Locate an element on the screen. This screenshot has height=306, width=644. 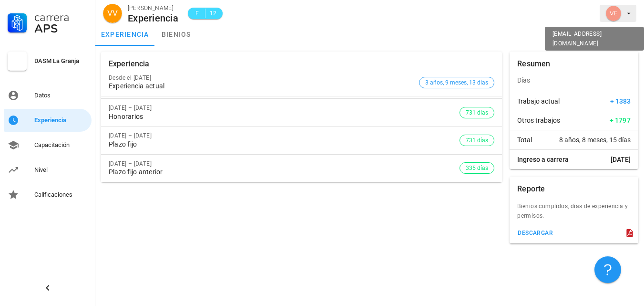
span: + 1383 is located at coordinates (620, 101).